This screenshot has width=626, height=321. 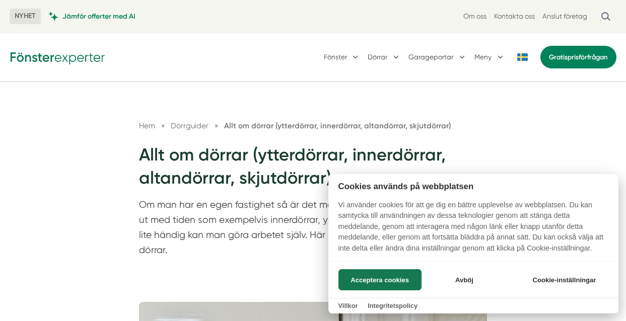 What do you see at coordinates (380, 280) in the screenshot?
I see `button: Acceptera cookies` at bounding box center [380, 280].